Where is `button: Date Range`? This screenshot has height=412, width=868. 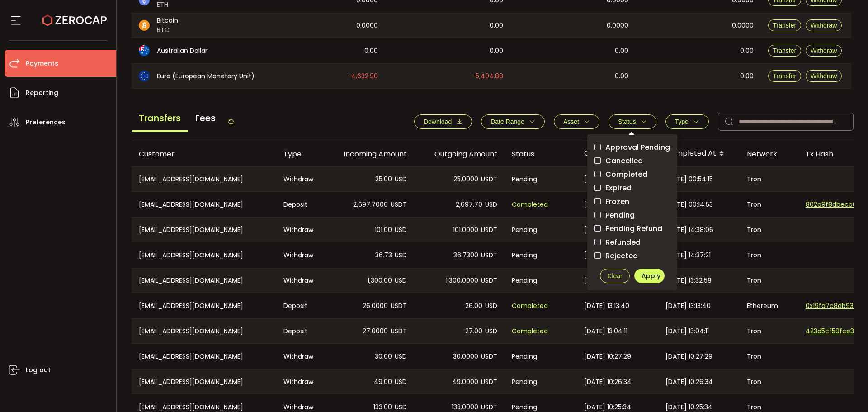
button: Date Range is located at coordinates (513, 122).